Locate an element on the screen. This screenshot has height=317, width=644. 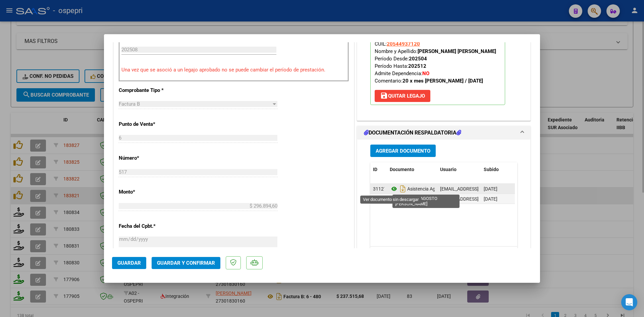
span: 35056 is located at coordinates (380, 199).